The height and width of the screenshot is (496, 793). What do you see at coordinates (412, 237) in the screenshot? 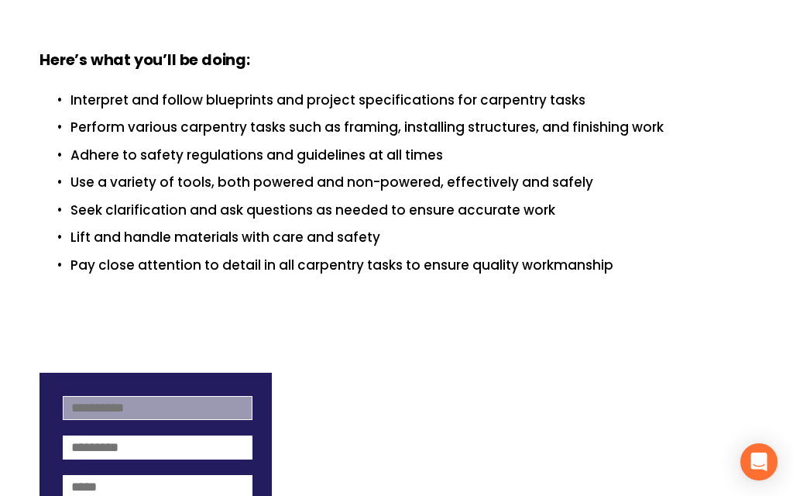
I see `p: Lift and handle materials with care and safety` at bounding box center [412, 237].